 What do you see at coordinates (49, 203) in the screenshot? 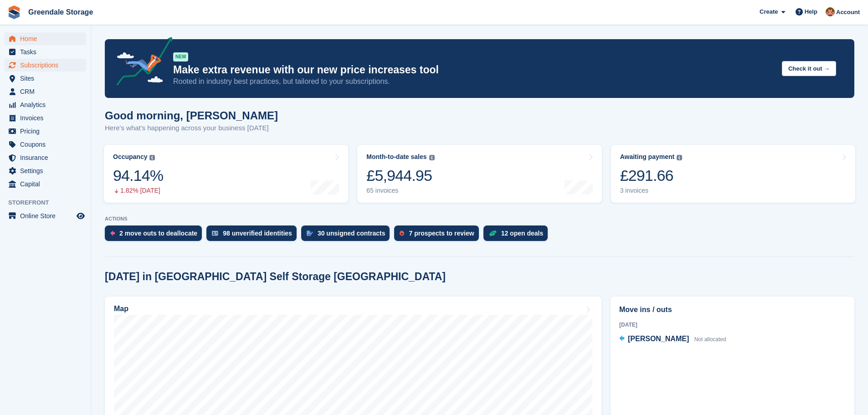
I see `span: Storefront` at bounding box center [49, 203].